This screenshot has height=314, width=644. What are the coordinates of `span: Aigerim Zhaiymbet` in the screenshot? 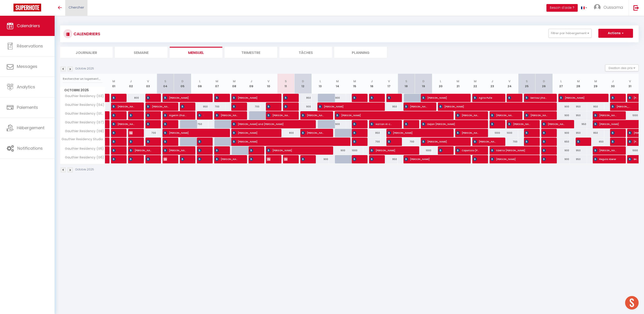 It's located at (175, 116).